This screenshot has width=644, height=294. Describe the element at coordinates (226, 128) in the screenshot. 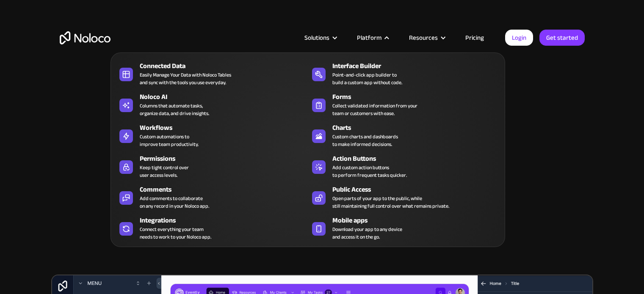

I see `div: Workflows` at that location.